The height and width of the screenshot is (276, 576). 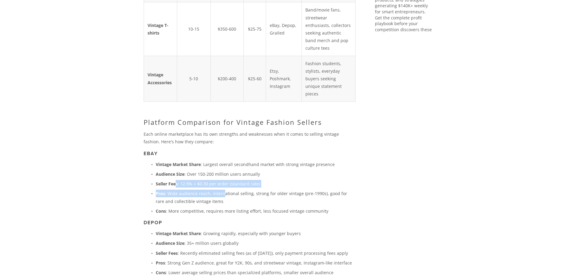 I want to click on h3: eBay, so click(x=250, y=153).